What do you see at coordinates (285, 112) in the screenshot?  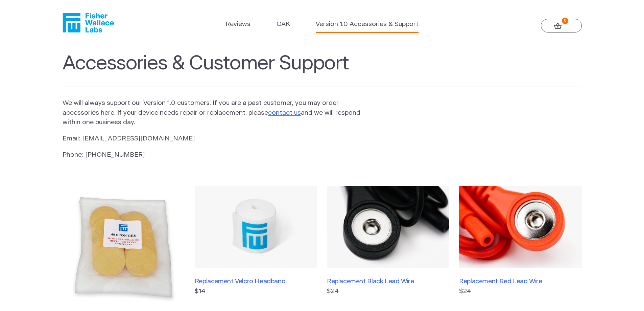 I see `a: contact us` at bounding box center [285, 112].